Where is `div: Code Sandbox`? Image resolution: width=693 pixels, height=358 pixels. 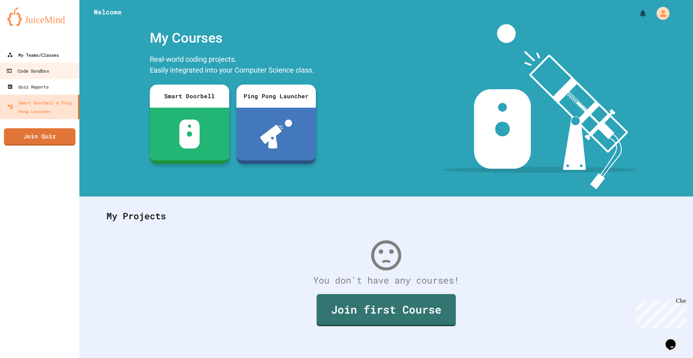
div: Code Sandbox is located at coordinates (27, 71).